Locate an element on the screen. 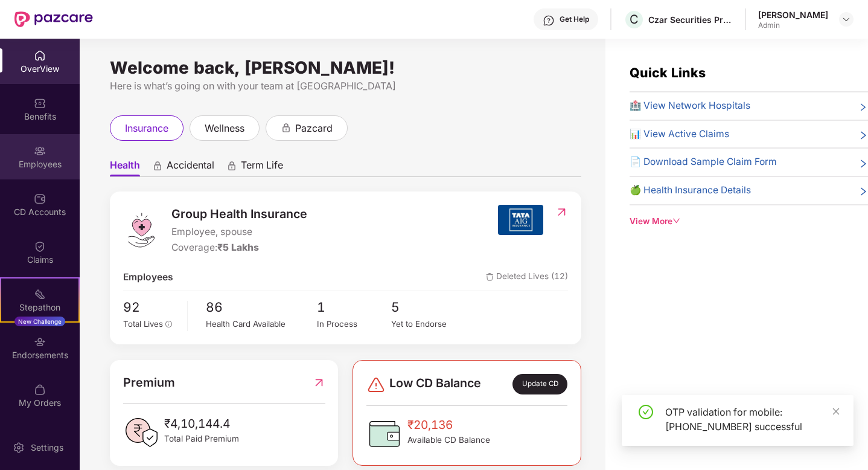  span: Health is located at coordinates (125, 167).